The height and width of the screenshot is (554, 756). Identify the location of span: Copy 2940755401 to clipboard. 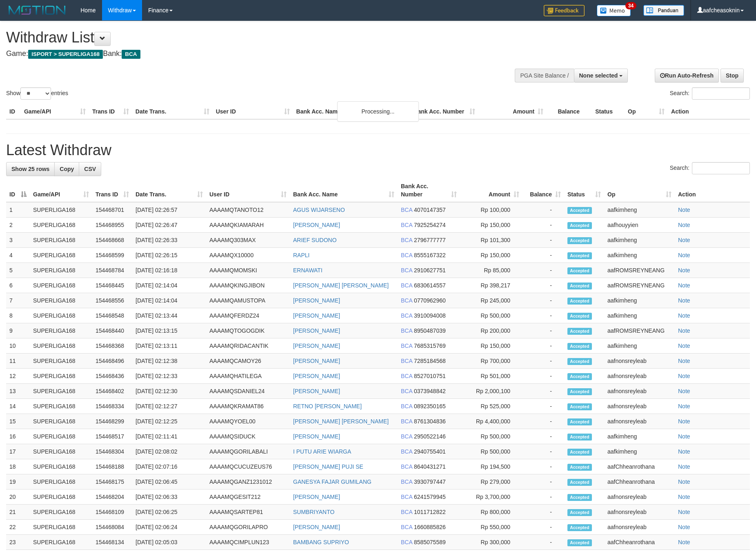
(430, 451).